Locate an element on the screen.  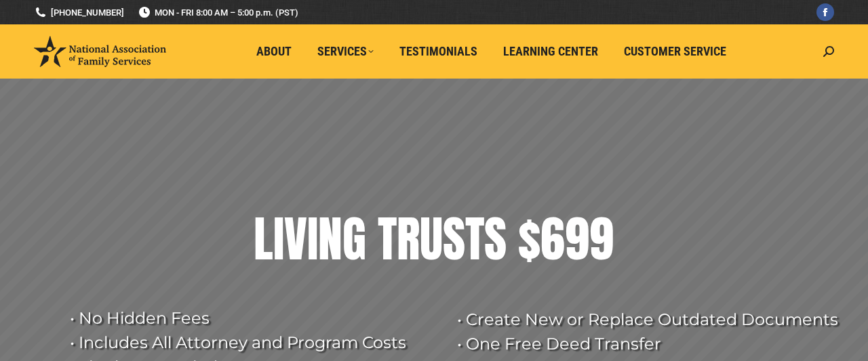
div: V is located at coordinates (296, 239).